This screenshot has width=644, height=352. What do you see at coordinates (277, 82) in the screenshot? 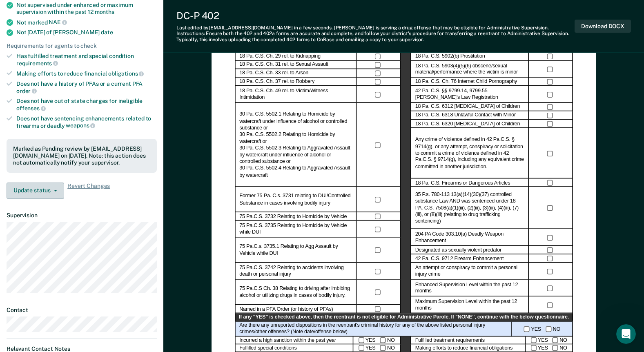
I see `label: 18 Pa. C.S. Ch. 37 rel. to Robbery` at bounding box center [277, 82].